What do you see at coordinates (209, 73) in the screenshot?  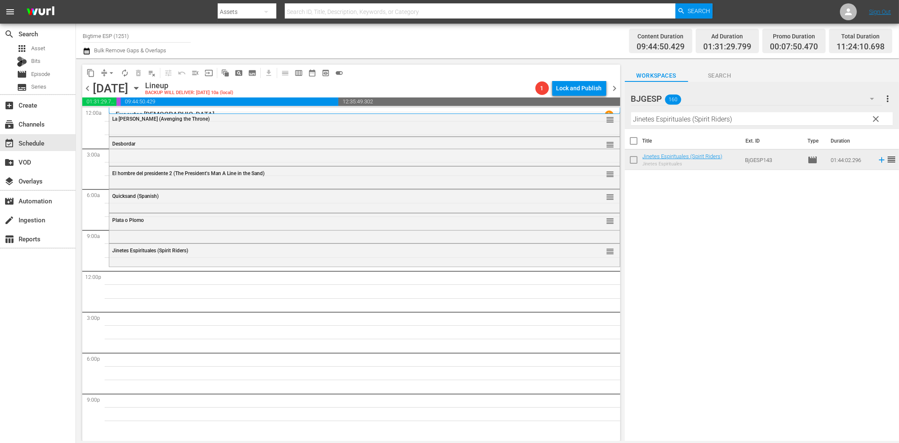 I see `span: Update Metadata from Key Asset` at bounding box center [209, 73].